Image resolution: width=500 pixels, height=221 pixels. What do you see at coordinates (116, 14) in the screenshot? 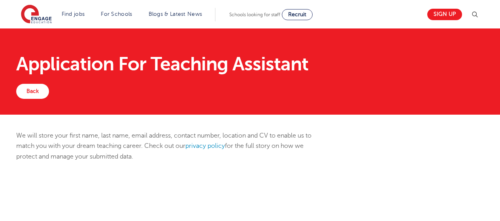
I see `a: For Schools` at bounding box center [116, 14].